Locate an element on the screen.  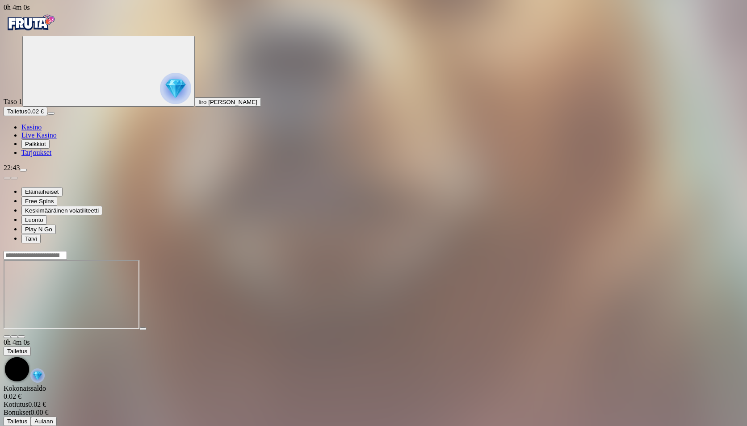
button: next slide is located at coordinates (14, 178).